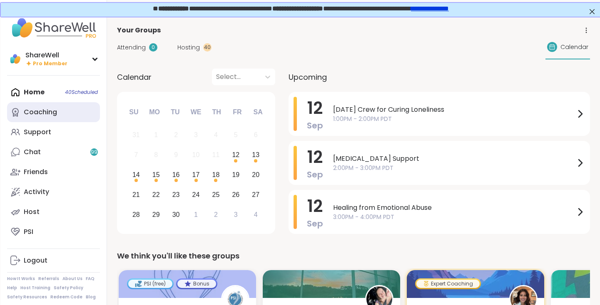 The image size is (600, 305). What do you see at coordinates (66, 298) in the screenshot?
I see `a: Redeem Code` at bounding box center [66, 298].